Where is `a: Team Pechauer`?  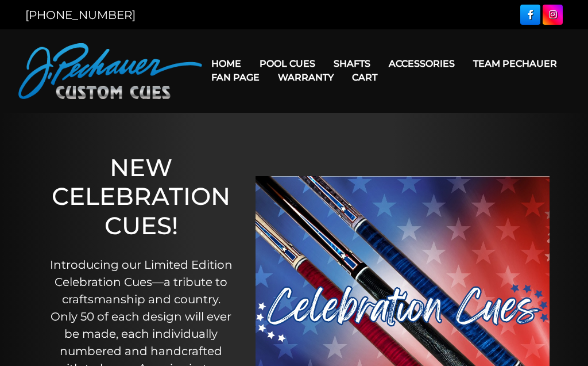
a: Team Pechauer is located at coordinates (515, 63).